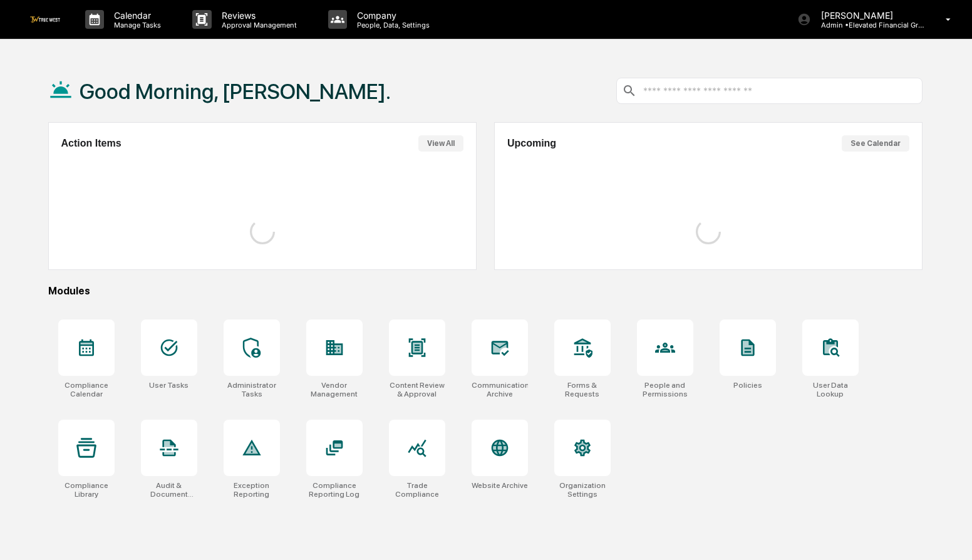 The height and width of the screenshot is (560, 972). What do you see at coordinates (252, 490) in the screenshot?
I see `div: Exception Reporting` at bounding box center [252, 490].